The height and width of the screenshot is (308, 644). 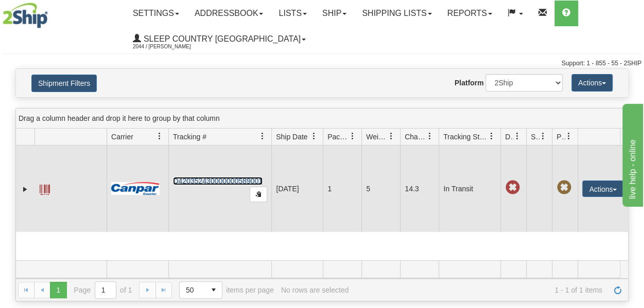 What do you see at coordinates (334, 13) in the screenshot?
I see `a: Ship` at bounding box center [334, 13].